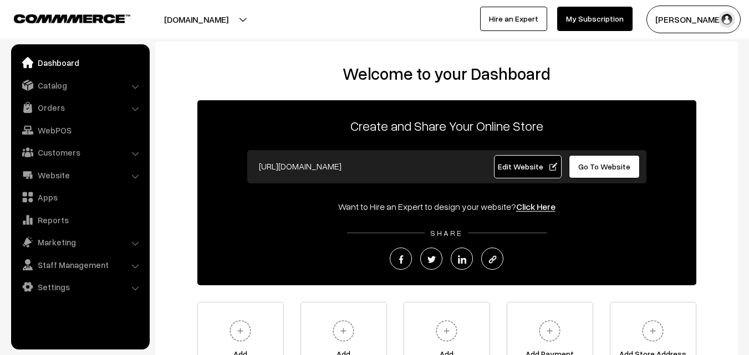 This screenshot has width=749, height=355. Describe the element at coordinates (80, 265) in the screenshot. I see `a: Staff Management` at that location.